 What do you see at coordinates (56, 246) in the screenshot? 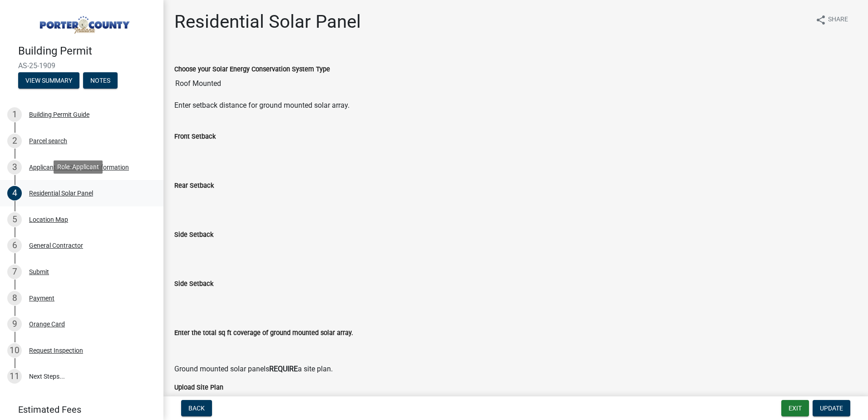
I see `div: General Contractor` at bounding box center [56, 246].